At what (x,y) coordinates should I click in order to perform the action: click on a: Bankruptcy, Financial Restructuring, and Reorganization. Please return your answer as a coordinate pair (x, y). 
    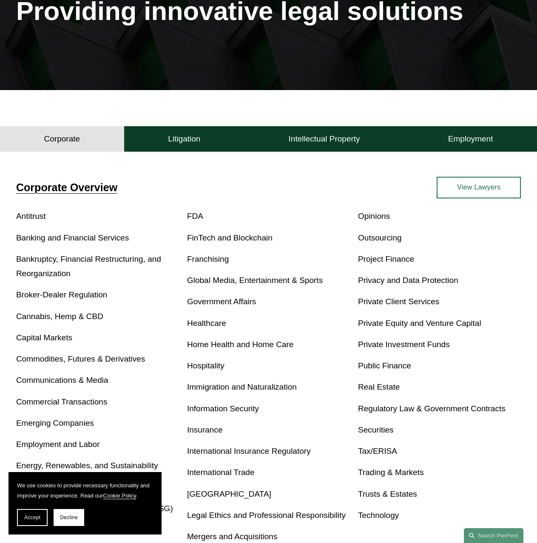
    Looking at the image, I should click on (88, 266).